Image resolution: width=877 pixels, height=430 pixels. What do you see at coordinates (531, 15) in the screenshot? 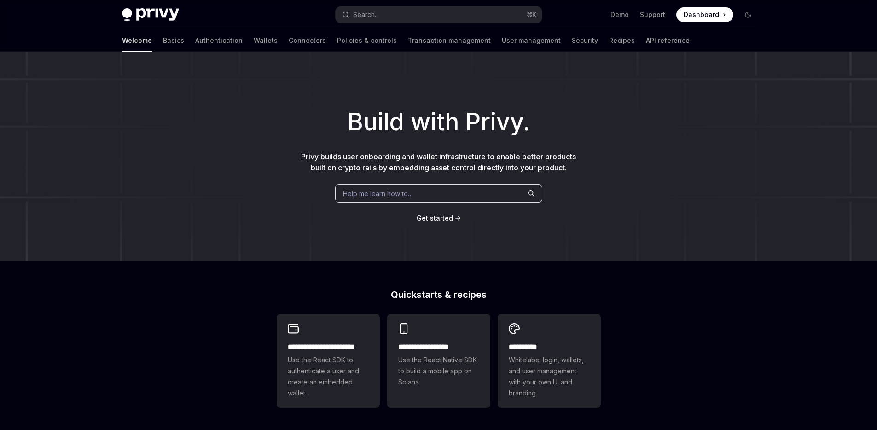
I see `span: ⌘ K` at bounding box center [531, 15].